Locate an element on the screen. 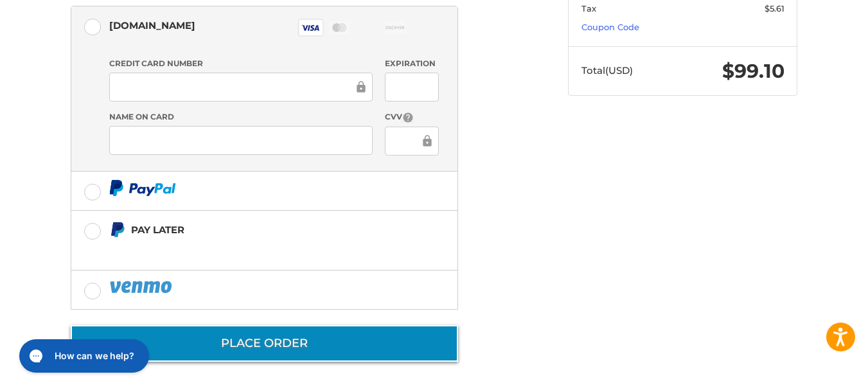 This screenshot has height=390, width=868. button: Place Order is located at coordinates (264, 343).